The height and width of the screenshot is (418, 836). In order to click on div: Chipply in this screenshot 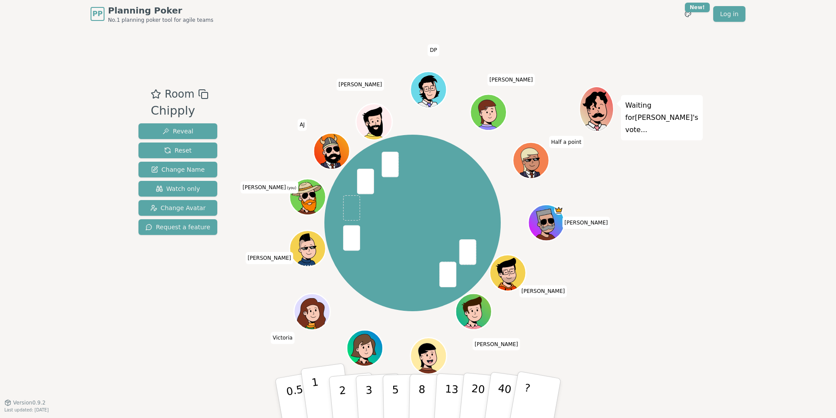, I will do `click(179, 111)`.